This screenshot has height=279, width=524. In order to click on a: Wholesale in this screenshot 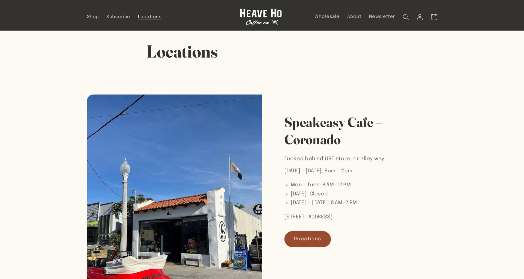, I will do `click(327, 17)`.